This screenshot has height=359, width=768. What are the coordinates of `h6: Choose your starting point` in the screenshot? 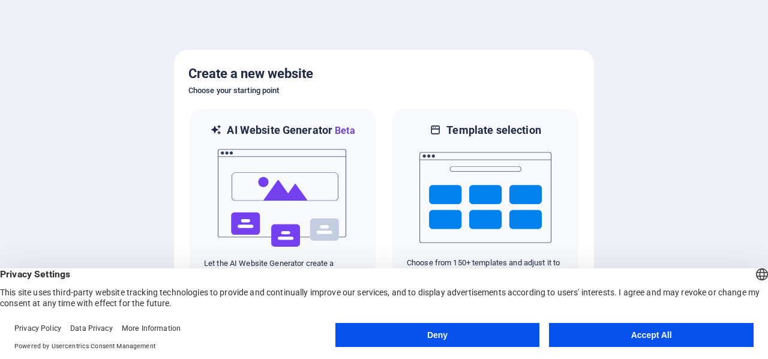 It's located at (384, 91).